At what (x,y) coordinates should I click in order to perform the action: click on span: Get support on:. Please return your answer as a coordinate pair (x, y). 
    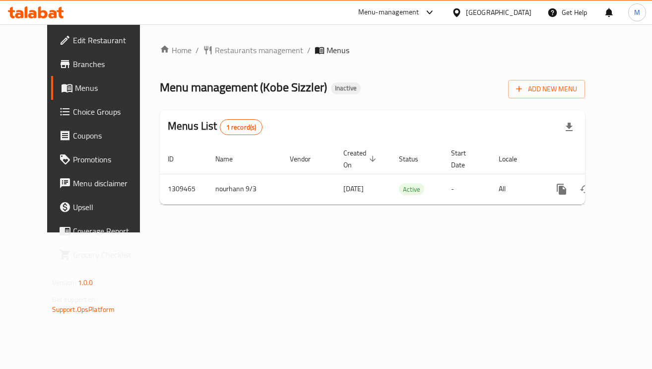
    Looking at the image, I should click on (75, 299).